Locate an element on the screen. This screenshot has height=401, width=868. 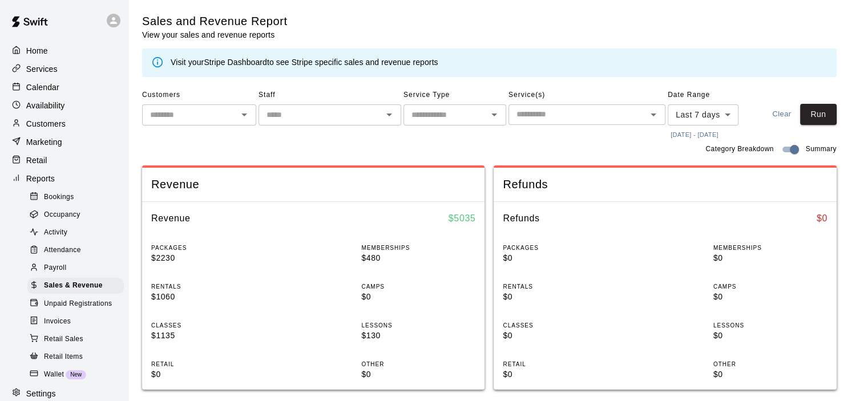
span: Refunds is located at coordinates (665, 184).